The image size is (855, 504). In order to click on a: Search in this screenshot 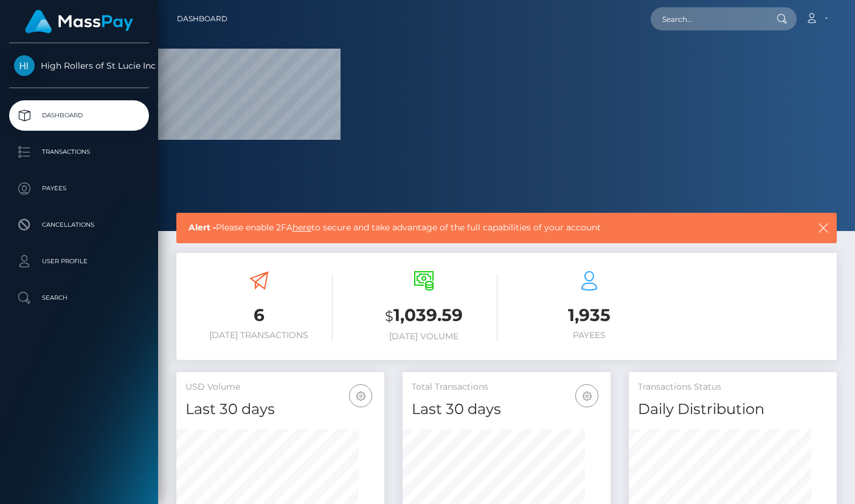, I will do `click(79, 298)`.